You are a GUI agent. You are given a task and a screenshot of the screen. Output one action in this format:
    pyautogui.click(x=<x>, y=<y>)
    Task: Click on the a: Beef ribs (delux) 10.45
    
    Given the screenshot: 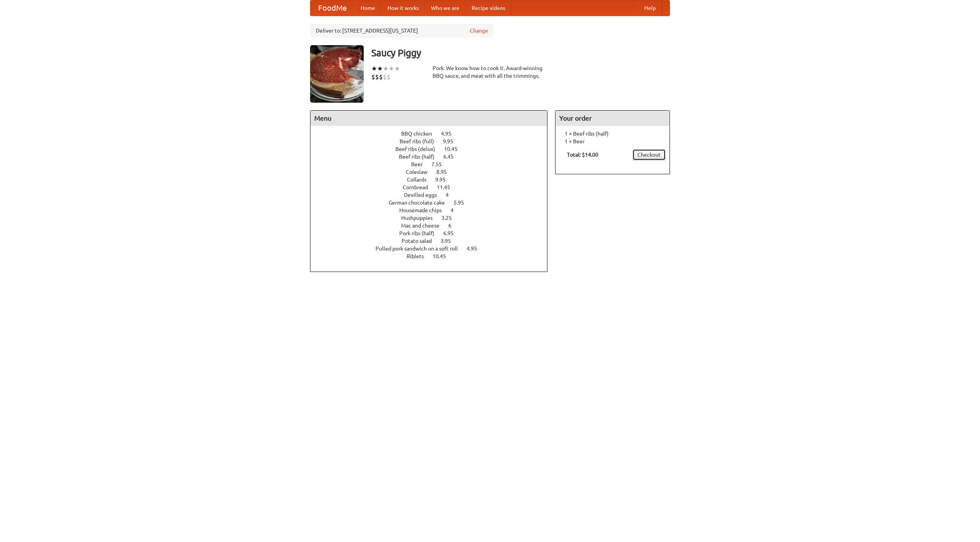 What is the action you would take?
    pyautogui.click(x=433, y=149)
    